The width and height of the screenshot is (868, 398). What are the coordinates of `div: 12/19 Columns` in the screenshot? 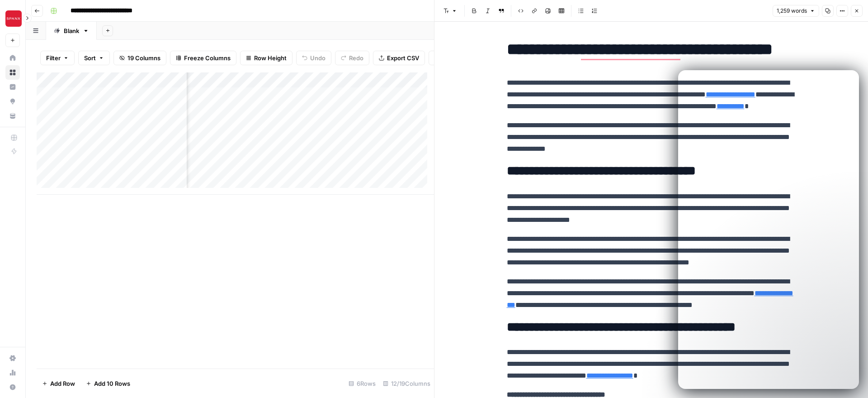 It's located at (406, 383).